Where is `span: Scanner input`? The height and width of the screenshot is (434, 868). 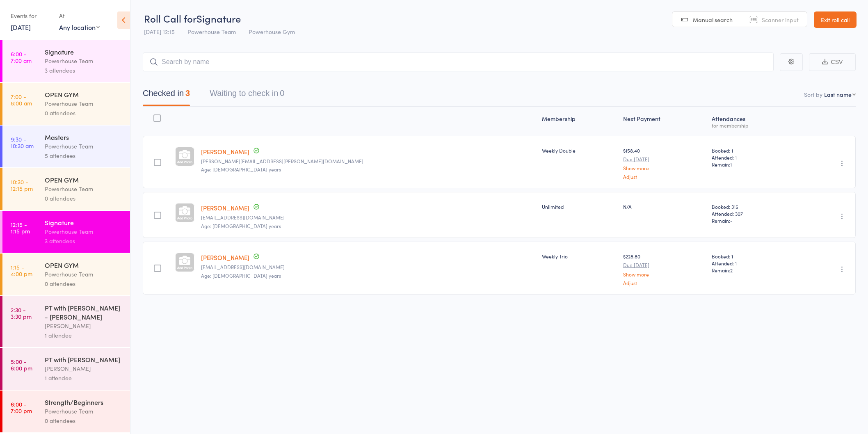
span: Scanner input is located at coordinates (781, 20).